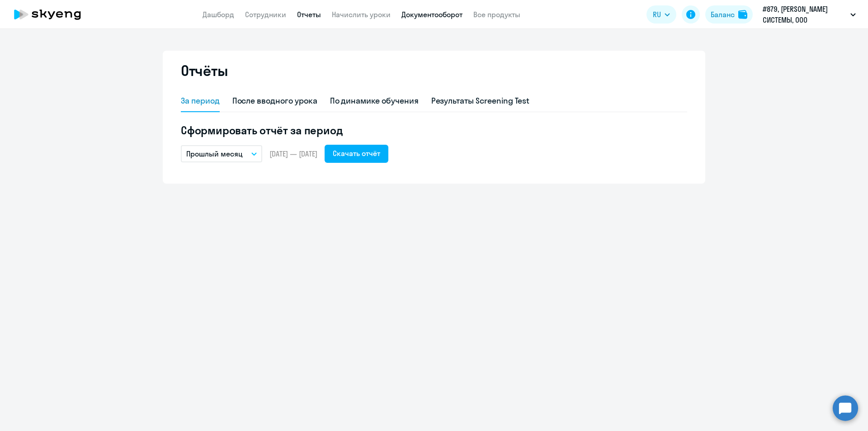 This screenshot has height=431, width=868. Describe the element at coordinates (434, 131) in the screenshot. I see `h5: Сформировать отчёт за период` at that location.